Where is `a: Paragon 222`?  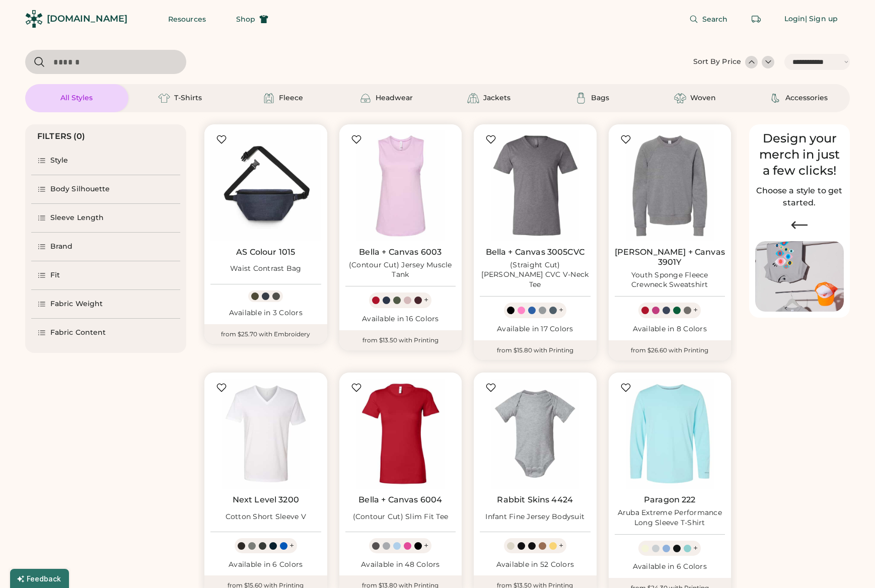
a: Paragon 222 is located at coordinates (670, 500).